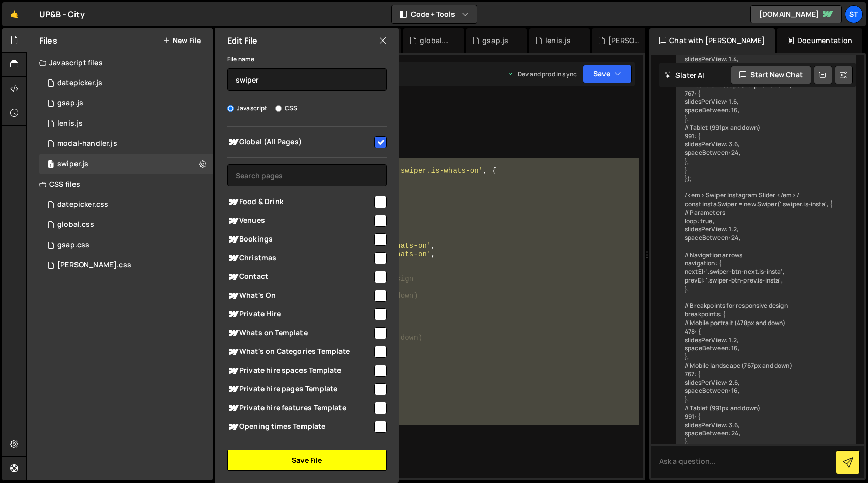  I want to click on span: Private hire spaces Template, so click(300, 371).